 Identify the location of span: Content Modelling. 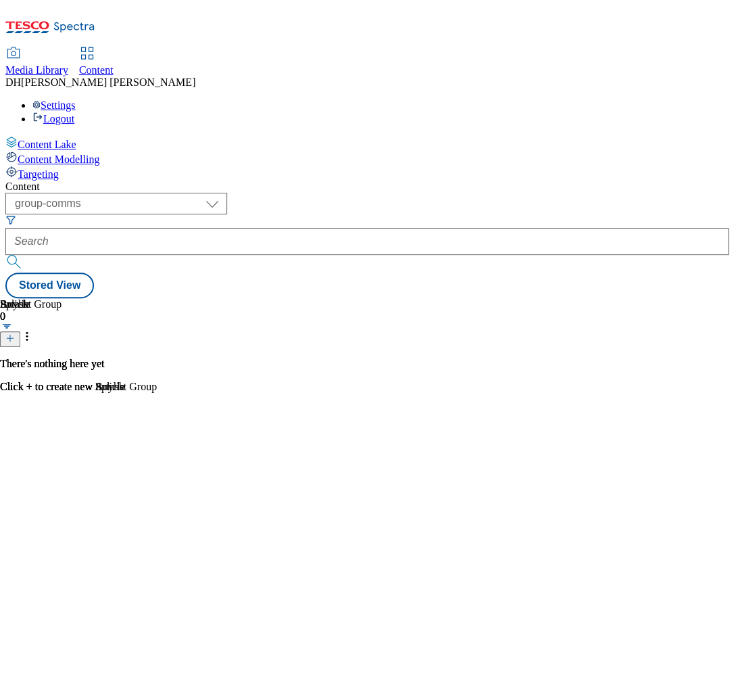
(58, 159).